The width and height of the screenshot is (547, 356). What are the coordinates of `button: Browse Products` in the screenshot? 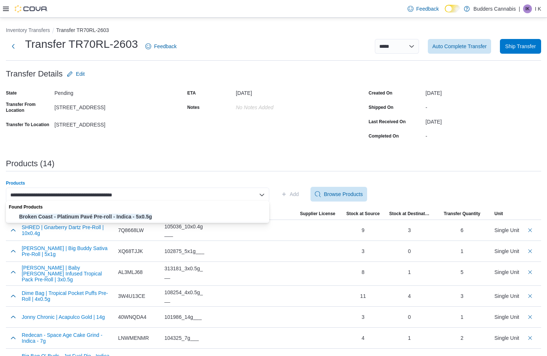 It's located at (339, 194).